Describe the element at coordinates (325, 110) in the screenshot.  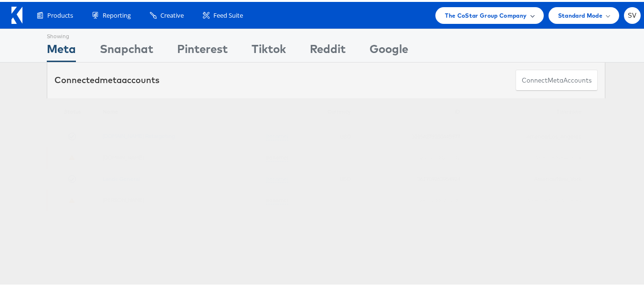
I see `th: Currency` at that location.